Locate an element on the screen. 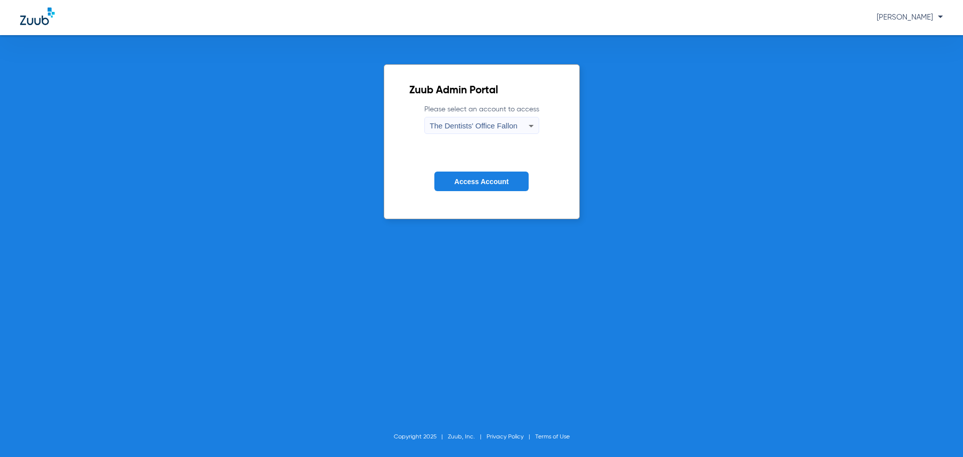 This screenshot has height=457, width=963. a: Terms of Use is located at coordinates (552, 437).